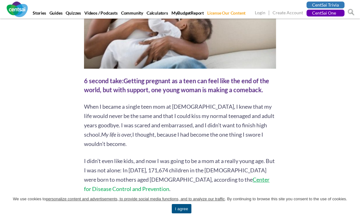 The height and width of the screenshot is (218, 360). What do you see at coordinates (325, 13) in the screenshot?
I see `a: CentSai One` at bounding box center [325, 13].